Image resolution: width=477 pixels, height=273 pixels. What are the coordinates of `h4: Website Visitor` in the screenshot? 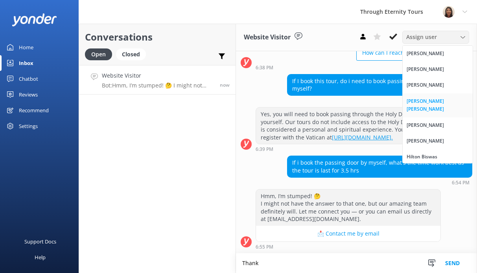 It's located at (158, 76).